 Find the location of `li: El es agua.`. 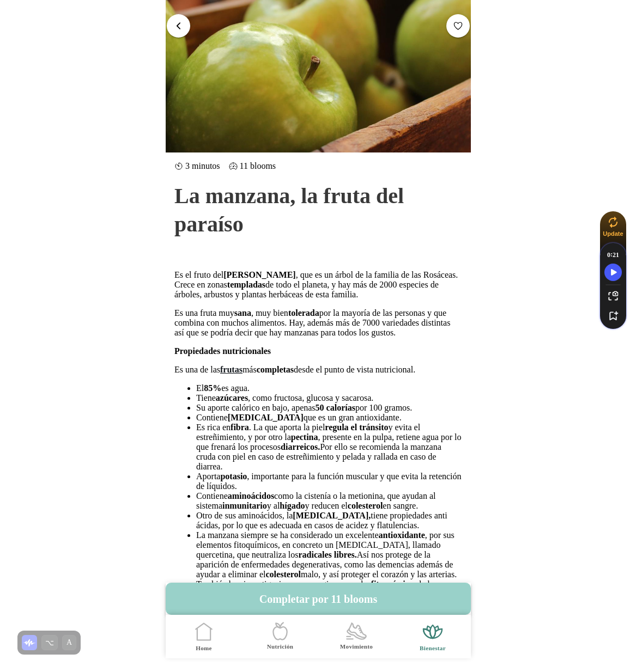

li: El es agua. is located at coordinates (329, 388).